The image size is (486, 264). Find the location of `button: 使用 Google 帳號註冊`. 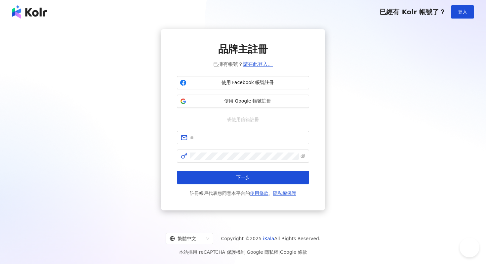

button: 使用 Google 帳號註冊 is located at coordinates (243, 101).